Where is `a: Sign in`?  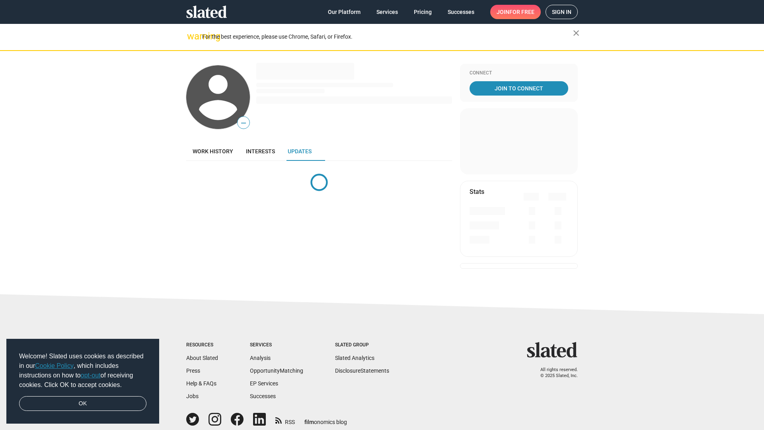 a: Sign in is located at coordinates (562, 12).